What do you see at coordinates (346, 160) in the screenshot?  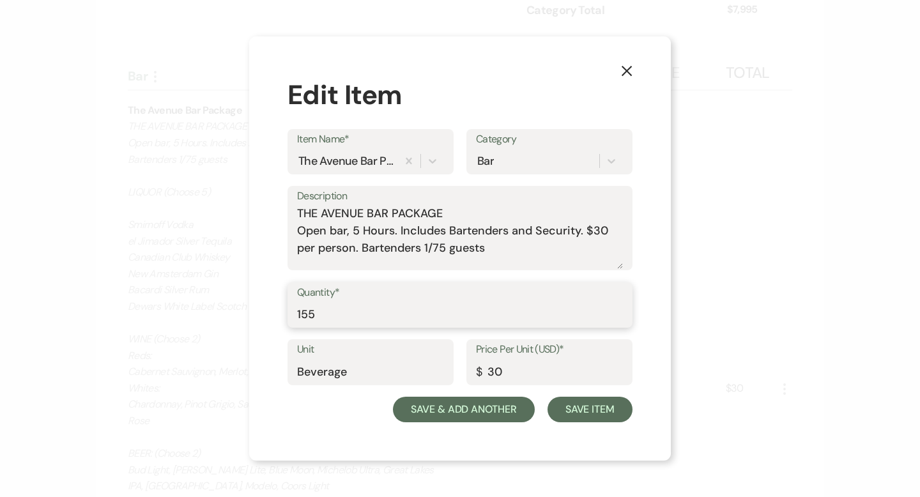 I see `div: The Avenue Bar Package` at bounding box center [346, 160].